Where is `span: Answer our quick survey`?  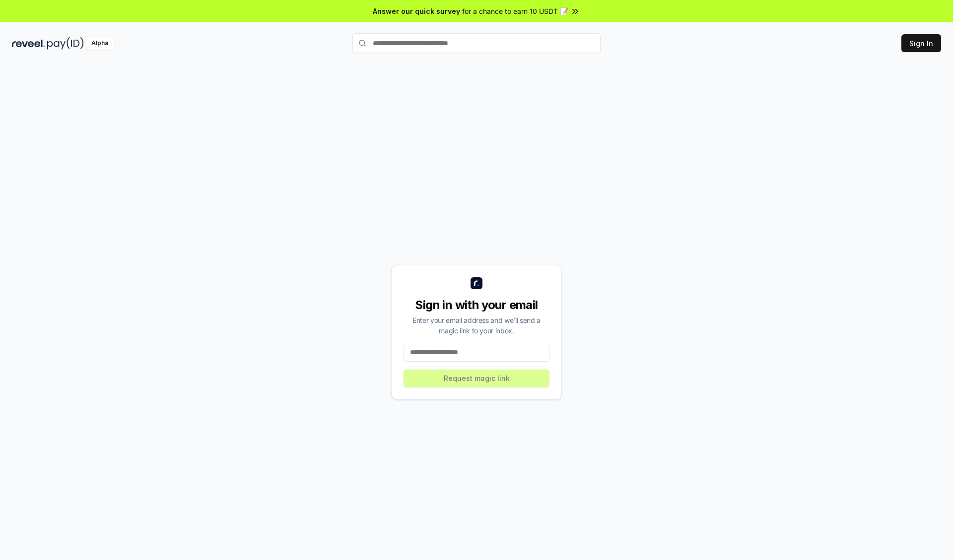
span: Answer our quick survey is located at coordinates (416, 11).